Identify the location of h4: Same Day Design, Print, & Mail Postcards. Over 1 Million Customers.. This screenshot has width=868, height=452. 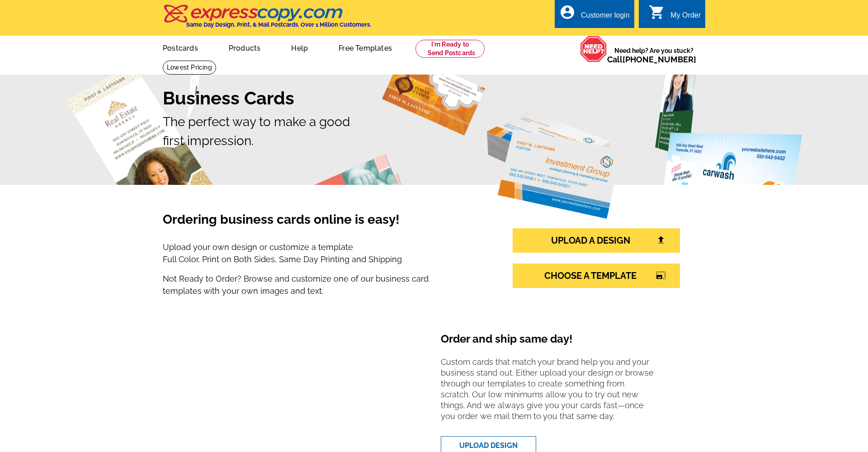
(278, 25).